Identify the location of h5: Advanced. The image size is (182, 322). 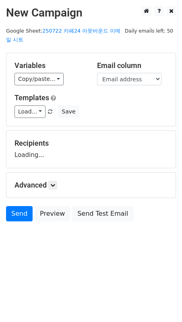
(91, 185).